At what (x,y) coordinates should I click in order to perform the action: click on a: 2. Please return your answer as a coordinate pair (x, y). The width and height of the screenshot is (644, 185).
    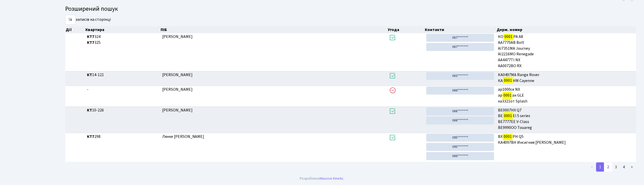
    Looking at the image, I should click on (608, 167).